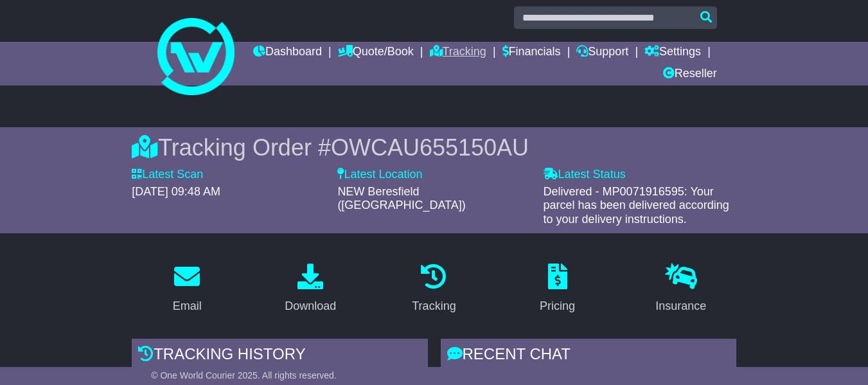  Describe the element at coordinates (557, 289) in the screenshot. I see `a: Pricing` at that location.